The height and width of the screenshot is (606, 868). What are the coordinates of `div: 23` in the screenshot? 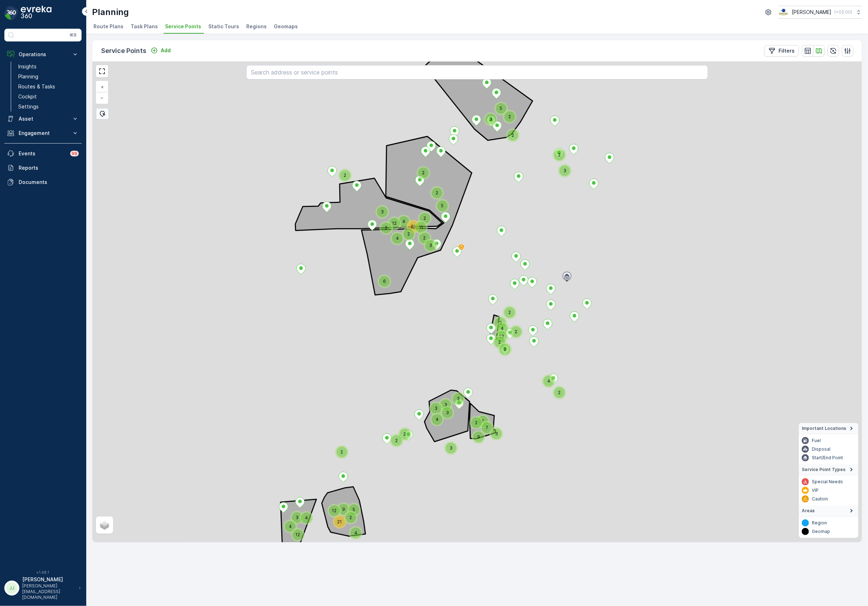 It's located at (411, 224).